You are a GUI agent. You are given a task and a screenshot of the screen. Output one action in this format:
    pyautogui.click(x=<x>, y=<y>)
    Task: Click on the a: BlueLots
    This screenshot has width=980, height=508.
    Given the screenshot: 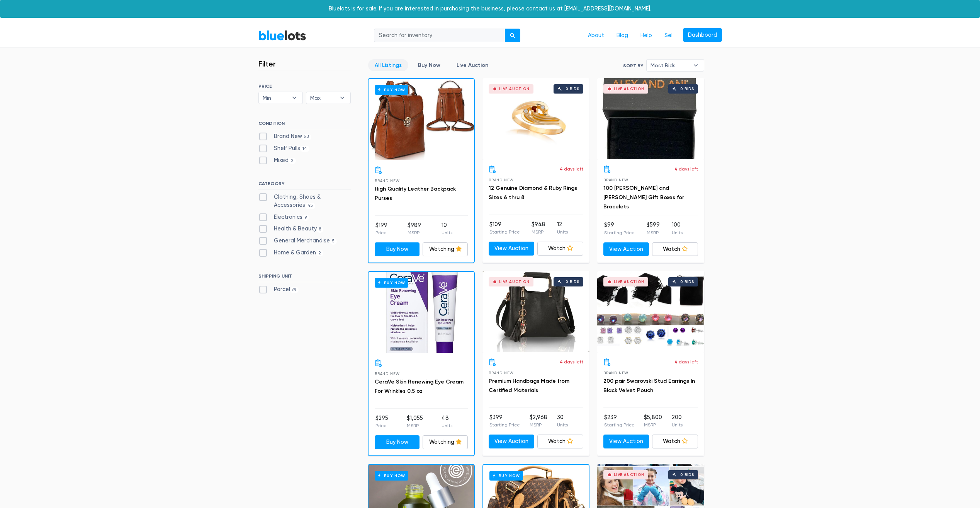 What is the action you would take?
    pyautogui.click(x=283, y=35)
    